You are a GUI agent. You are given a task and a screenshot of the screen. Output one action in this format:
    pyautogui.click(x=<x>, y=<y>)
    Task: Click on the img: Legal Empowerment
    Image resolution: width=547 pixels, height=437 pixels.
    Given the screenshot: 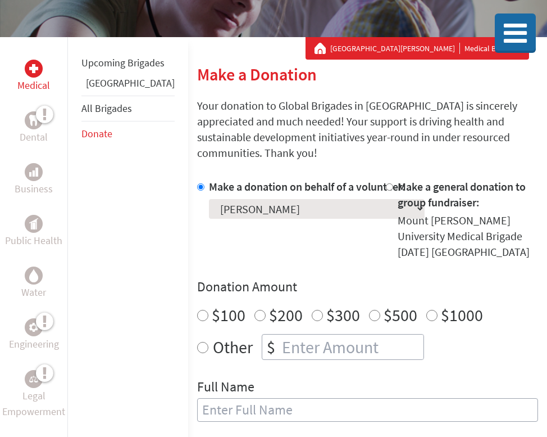 What is the action you would take?
    pyautogui.click(x=34, y=379)
    